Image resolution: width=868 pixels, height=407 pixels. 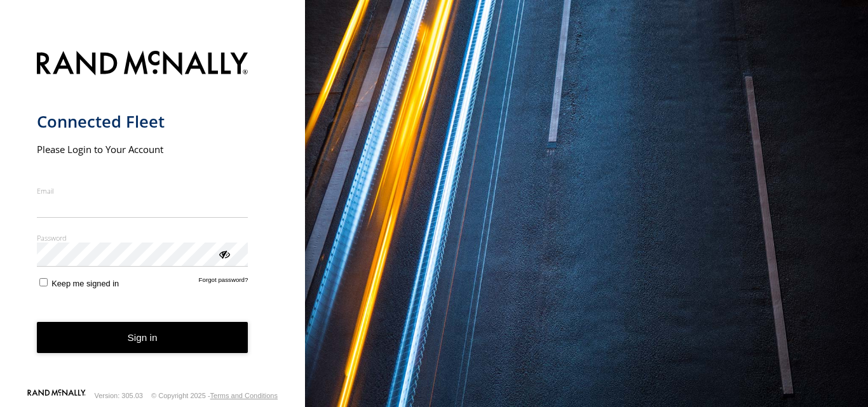 What do you see at coordinates (143, 237) in the screenshot?
I see `label: Password` at bounding box center [143, 237].